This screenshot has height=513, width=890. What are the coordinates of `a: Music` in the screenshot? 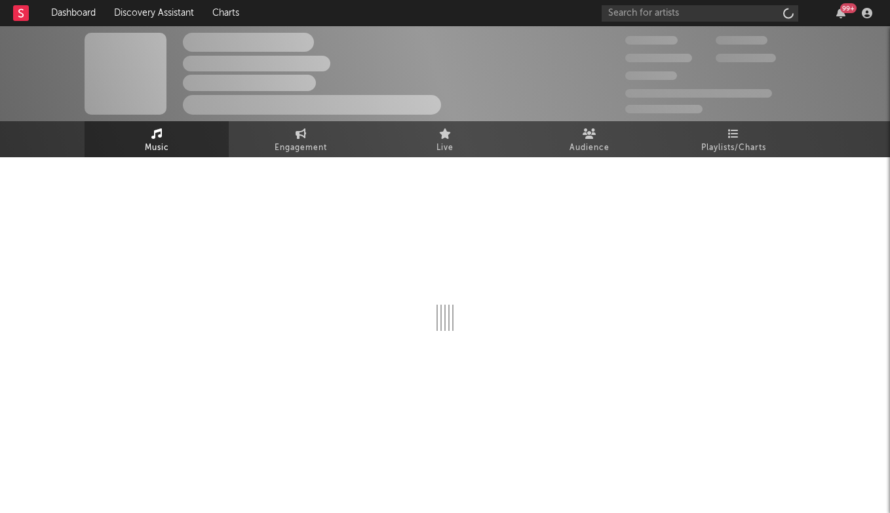 It's located at (157, 139).